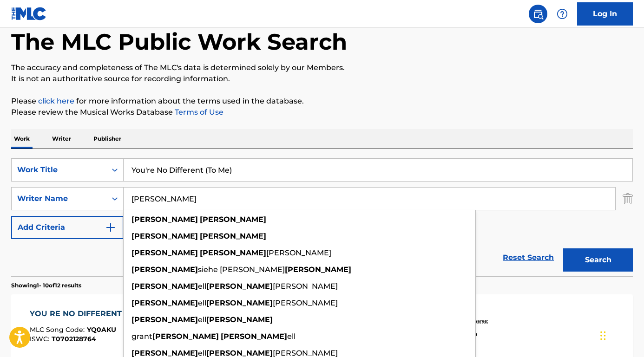 Image resolution: width=644 pixels, height=357 pixels. Describe the element at coordinates (74, 339) in the screenshot. I see `span: T0702128764` at that location.